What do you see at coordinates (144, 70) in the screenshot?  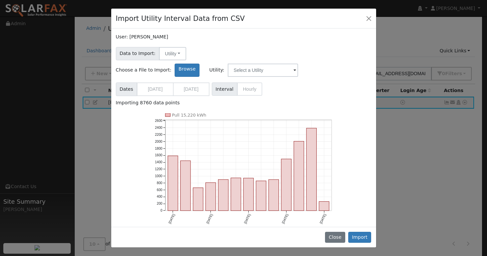 I see `span: Choose a File to Import:` at bounding box center [144, 70].